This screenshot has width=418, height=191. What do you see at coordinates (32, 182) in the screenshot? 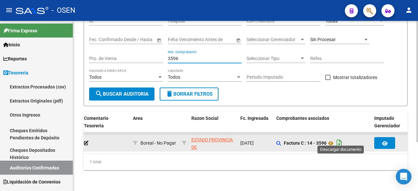
I see `span: Liquidación de Convenios` at bounding box center [32, 182].